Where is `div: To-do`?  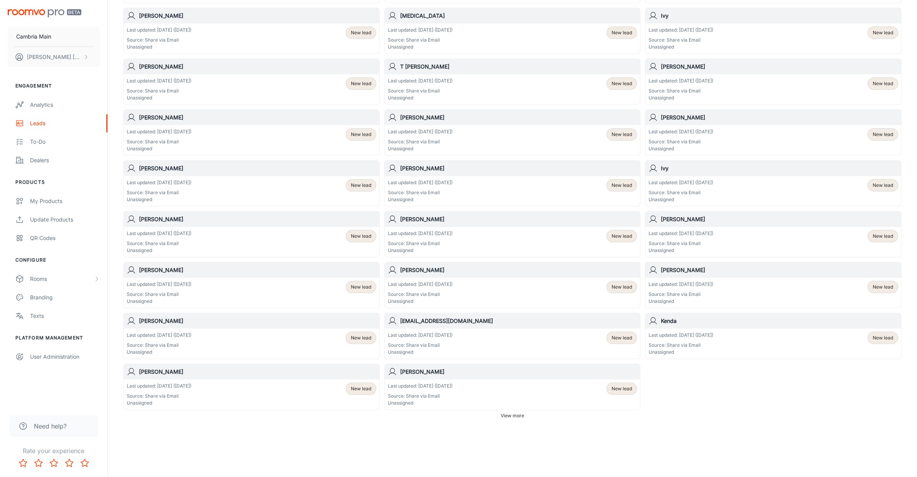 div: To-do is located at coordinates (65, 142).